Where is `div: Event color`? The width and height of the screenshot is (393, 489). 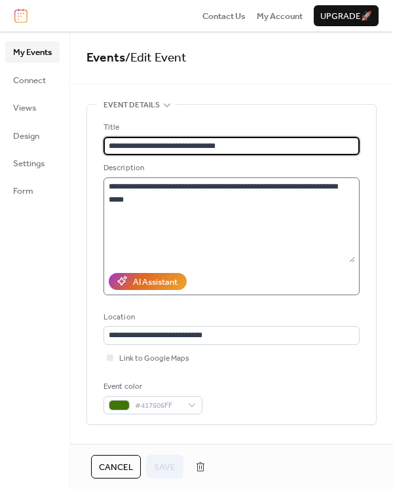 div: Event color is located at coordinates (151, 387).